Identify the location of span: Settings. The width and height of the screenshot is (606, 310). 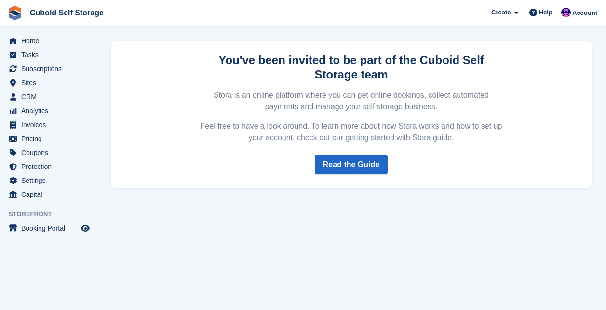
(50, 181).